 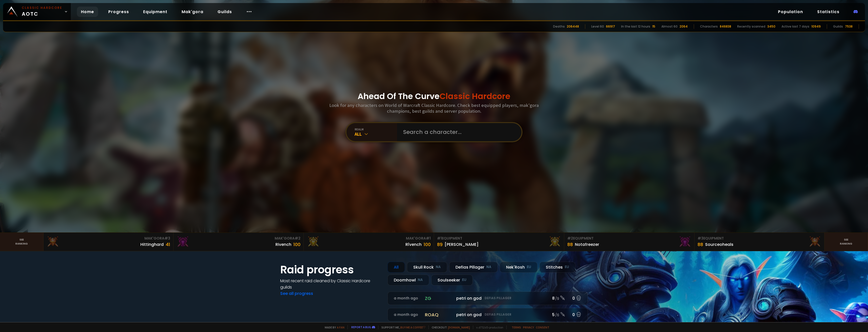 What do you see at coordinates (529, 327) in the screenshot?
I see `a: Privacy` at bounding box center [529, 327].